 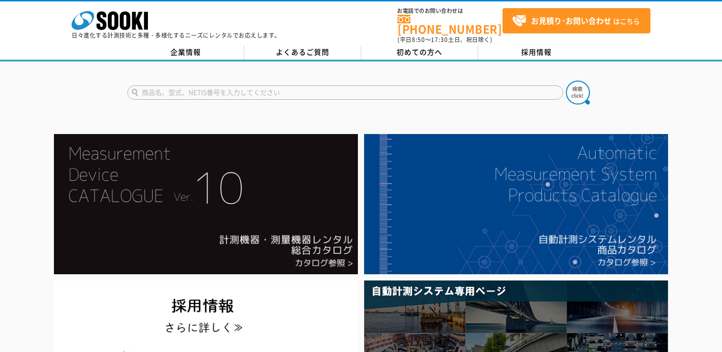 I want to click on a: 初めての方へ, so click(x=419, y=52).